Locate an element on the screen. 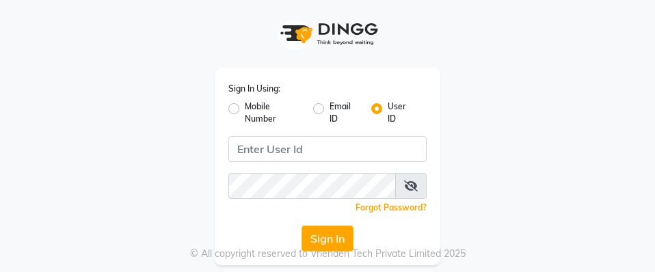 The width and height of the screenshot is (655, 272). label: Sign In Using: is located at coordinates (254, 89).